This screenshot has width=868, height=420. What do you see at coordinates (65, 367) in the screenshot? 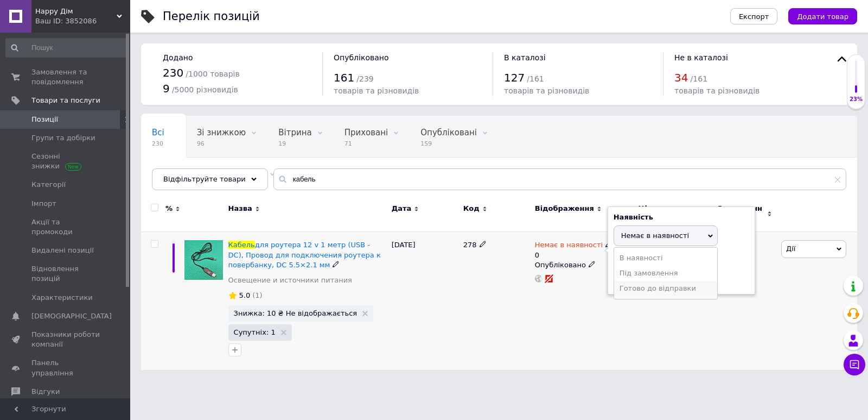
I see `span: Панель управління` at bounding box center [65, 367].